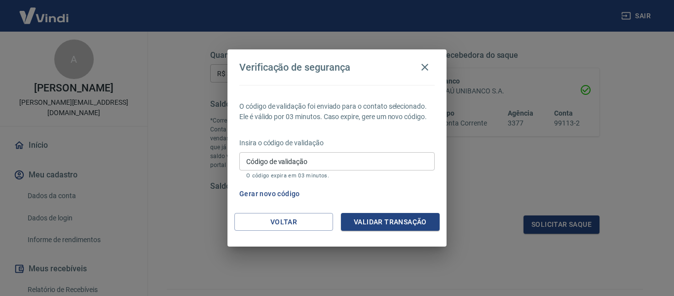 The width and height of the screenshot is (674, 296). I want to click on button: Gerar novo código, so click(269, 193).